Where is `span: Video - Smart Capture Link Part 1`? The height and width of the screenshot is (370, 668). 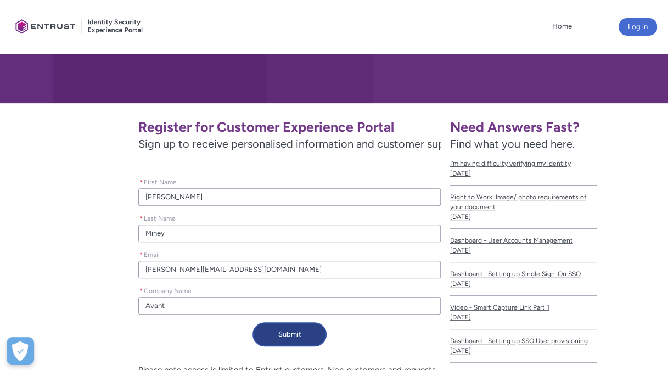
span: Video - Smart Capture Link Part 1 is located at coordinates (522, 307).